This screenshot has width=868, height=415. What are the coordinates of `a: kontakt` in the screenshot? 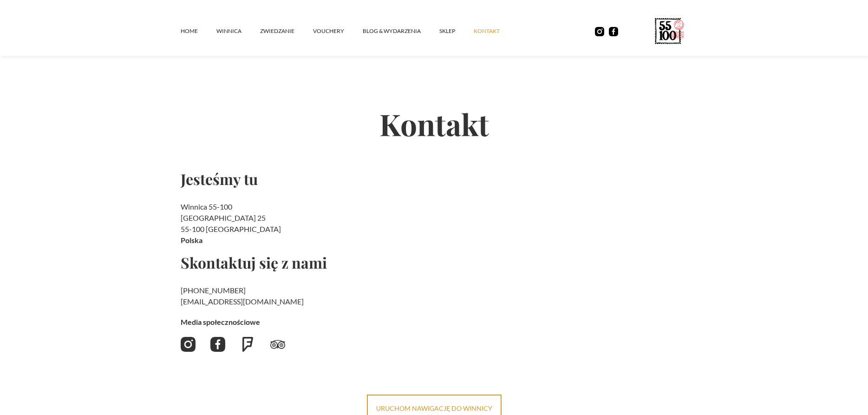 It's located at (496, 31).